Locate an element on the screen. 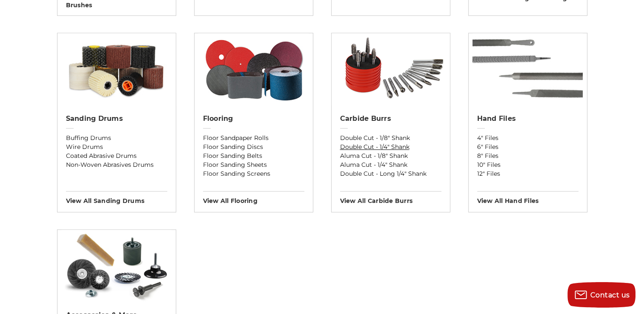 The width and height of the screenshot is (644, 314). a: 12" Files is located at coordinates (528, 174).